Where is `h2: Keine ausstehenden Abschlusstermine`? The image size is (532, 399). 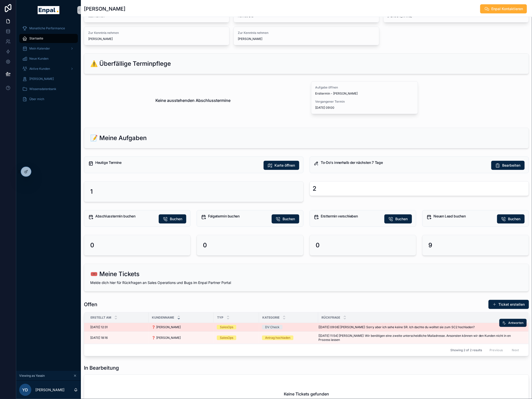
h2: Keine ausstehenden Abschlusstermine is located at coordinates (193, 100).